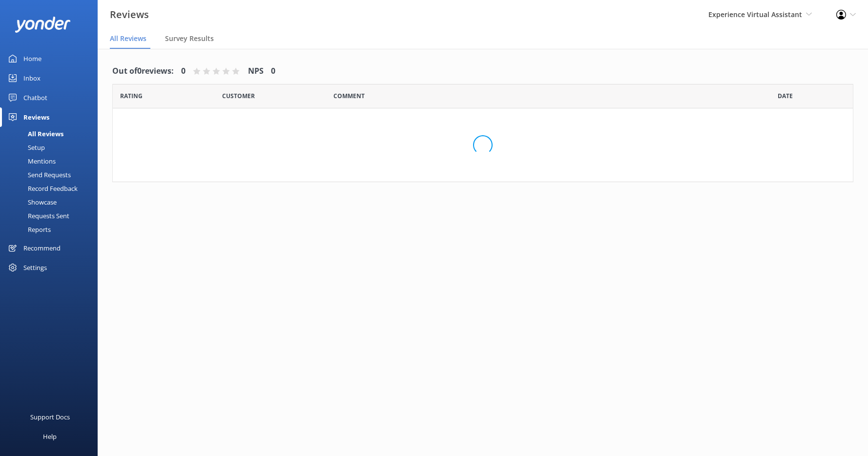 The height and width of the screenshot is (456, 868). I want to click on div: All Reviews, so click(34, 133).